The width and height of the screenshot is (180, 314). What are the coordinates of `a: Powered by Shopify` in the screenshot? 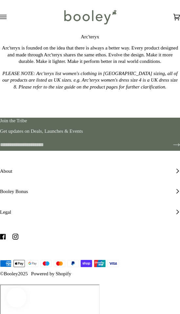 It's located at (51, 274).